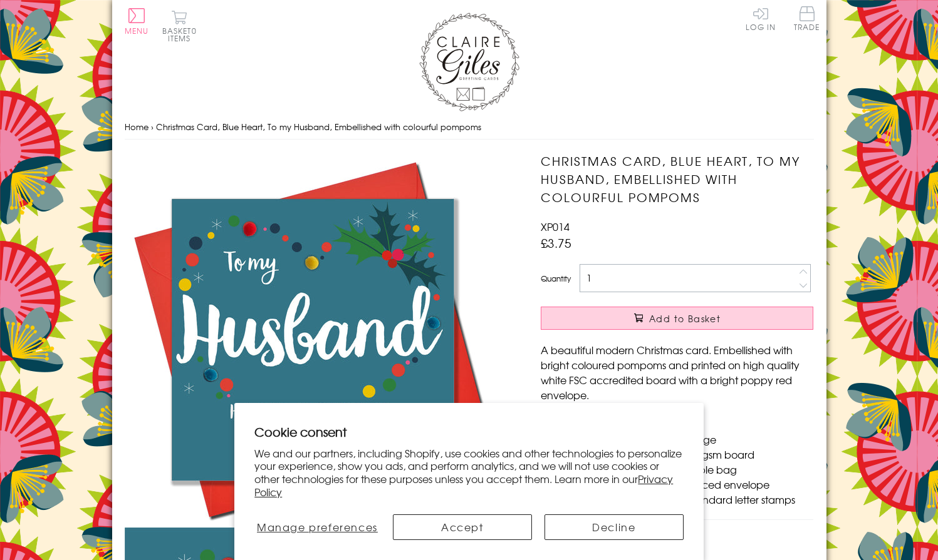  Describe the element at coordinates (462, 527) in the screenshot. I see `button: Accept` at that location.